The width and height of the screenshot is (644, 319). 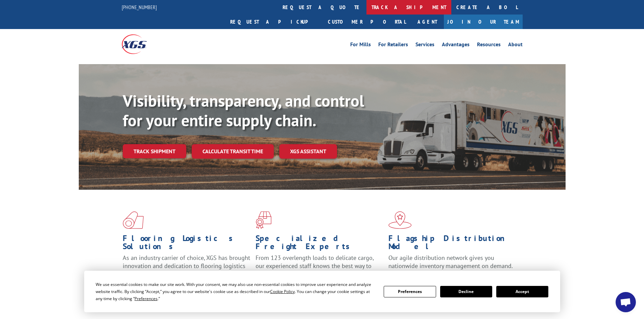 What do you see at coordinates (319, 269) in the screenshot?
I see `p: From 123 overlength loads to delicate cargo, our experienced staff knows the best way to move you...` at bounding box center [319, 269].